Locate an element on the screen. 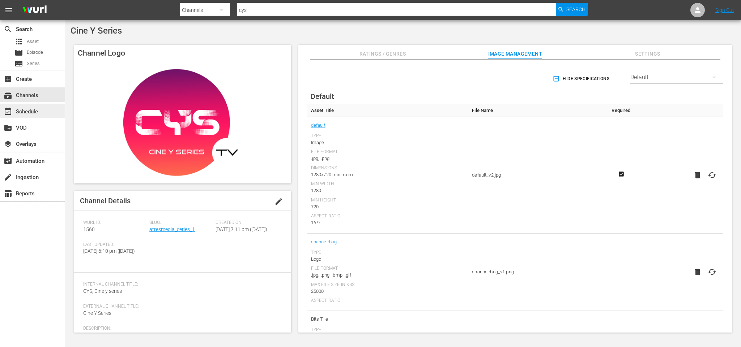 The height and width of the screenshot is (347, 741). span: edit is located at coordinates (279, 202).